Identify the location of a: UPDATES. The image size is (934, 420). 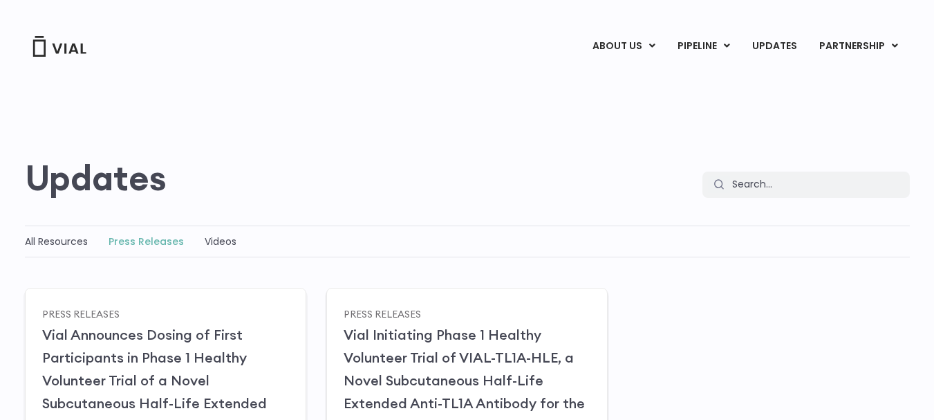
(774, 46).